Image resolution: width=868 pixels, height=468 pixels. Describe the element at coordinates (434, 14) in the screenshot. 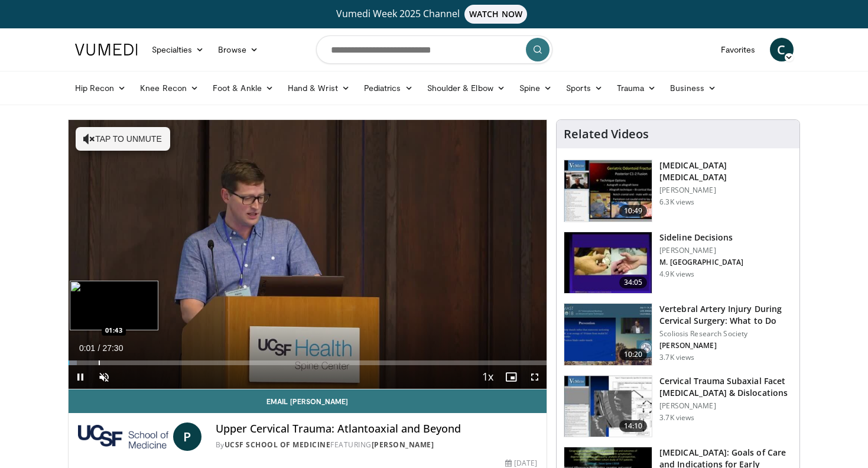

I see `a: Vumedi Week 2025 ChannelWATCH NOW` at that location.